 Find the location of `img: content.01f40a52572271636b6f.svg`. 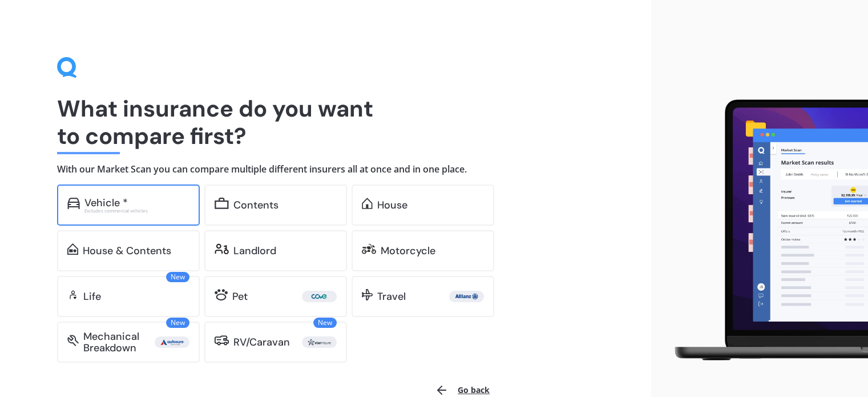

img: content.01f40a52572271636b6f.svg is located at coordinates (221, 203).